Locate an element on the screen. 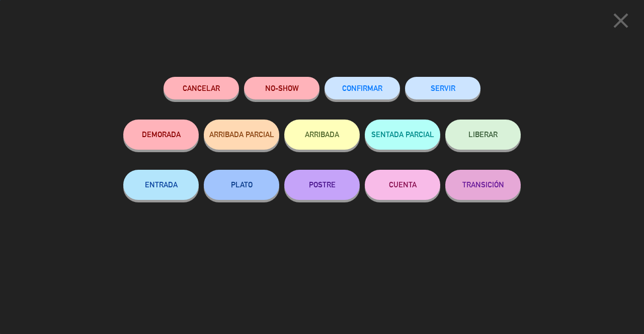 This screenshot has height=334, width=644. button: CONFIRMAR is located at coordinates (362, 88).